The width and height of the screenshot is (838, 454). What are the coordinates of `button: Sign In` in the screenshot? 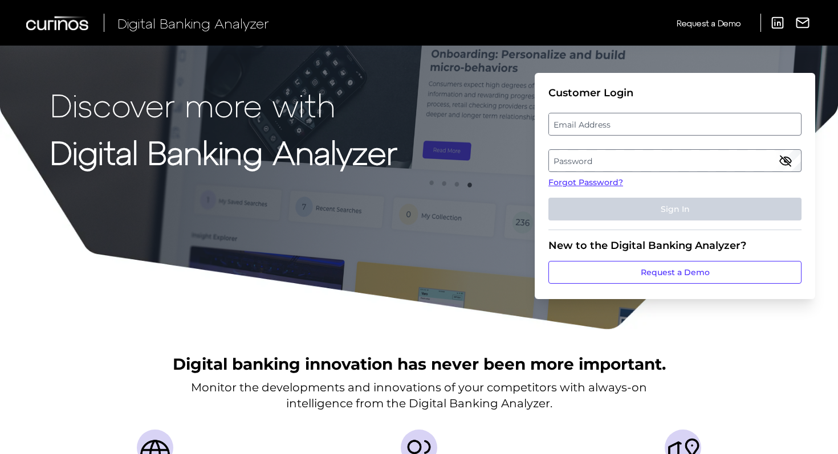 It's located at (675, 209).